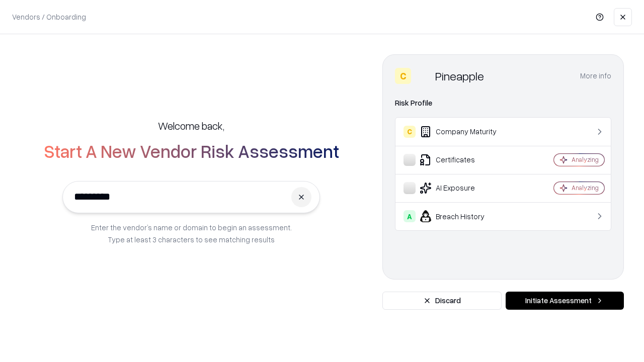 This screenshot has height=362, width=644. I want to click on div: Certificates, so click(464, 160).